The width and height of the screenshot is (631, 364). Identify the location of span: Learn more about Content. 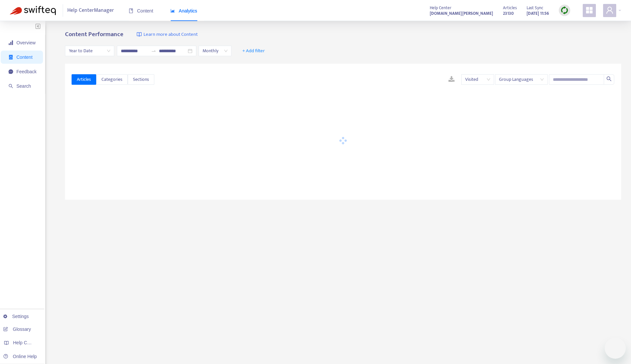
(170, 34).